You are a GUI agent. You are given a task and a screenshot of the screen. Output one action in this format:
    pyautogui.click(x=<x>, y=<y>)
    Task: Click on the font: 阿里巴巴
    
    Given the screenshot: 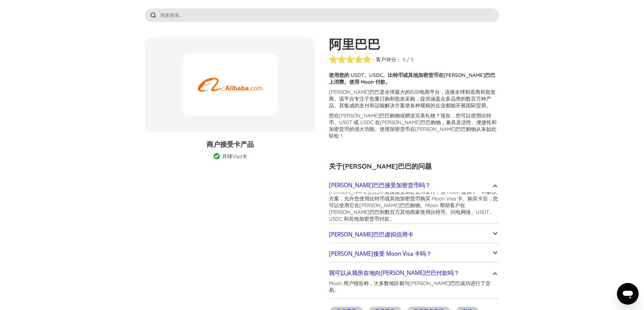 What is the action you would take?
    pyautogui.click(x=354, y=44)
    